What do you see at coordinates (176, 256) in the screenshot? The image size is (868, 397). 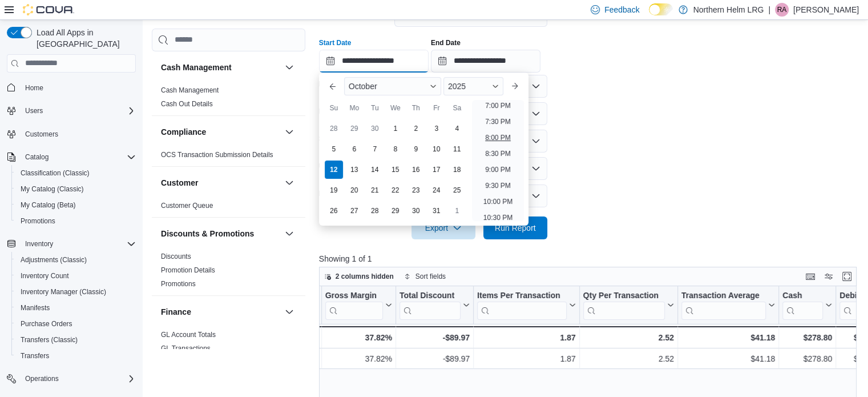 I see `span: Discounts` at bounding box center [176, 256].